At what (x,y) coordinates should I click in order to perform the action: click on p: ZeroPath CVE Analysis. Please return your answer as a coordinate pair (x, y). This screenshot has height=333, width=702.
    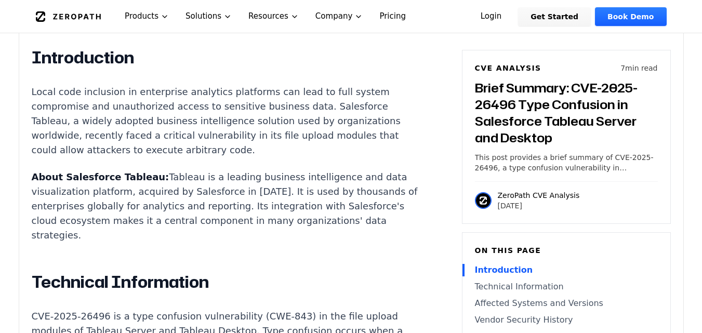
    Looking at the image, I should click on (539, 195).